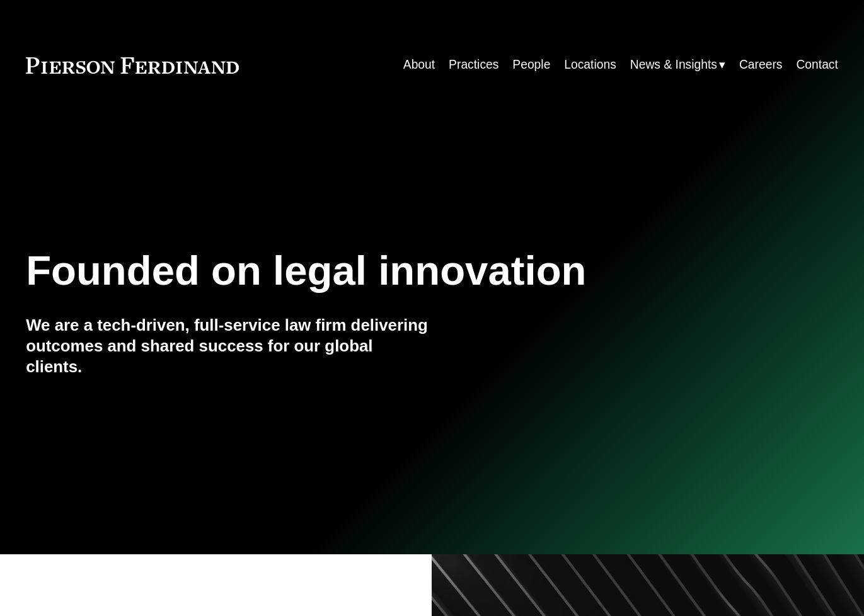 Image resolution: width=864 pixels, height=616 pixels. What do you see at coordinates (590, 65) in the screenshot?
I see `a: Locations` at bounding box center [590, 65].